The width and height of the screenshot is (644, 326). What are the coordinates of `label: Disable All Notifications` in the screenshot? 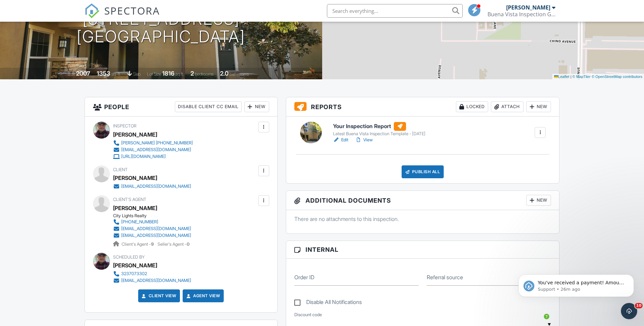 It's located at (328, 303).